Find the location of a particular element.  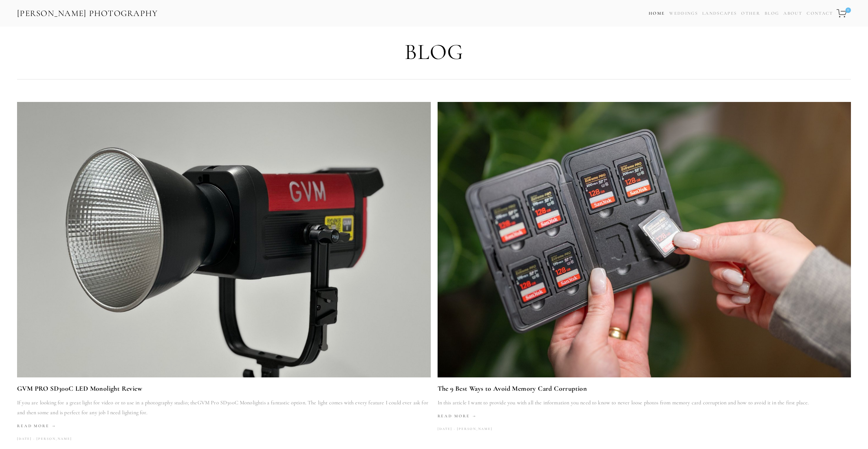

a: The 9 Best Ways to Avoid Memory Card Corruption is located at coordinates (644, 388).